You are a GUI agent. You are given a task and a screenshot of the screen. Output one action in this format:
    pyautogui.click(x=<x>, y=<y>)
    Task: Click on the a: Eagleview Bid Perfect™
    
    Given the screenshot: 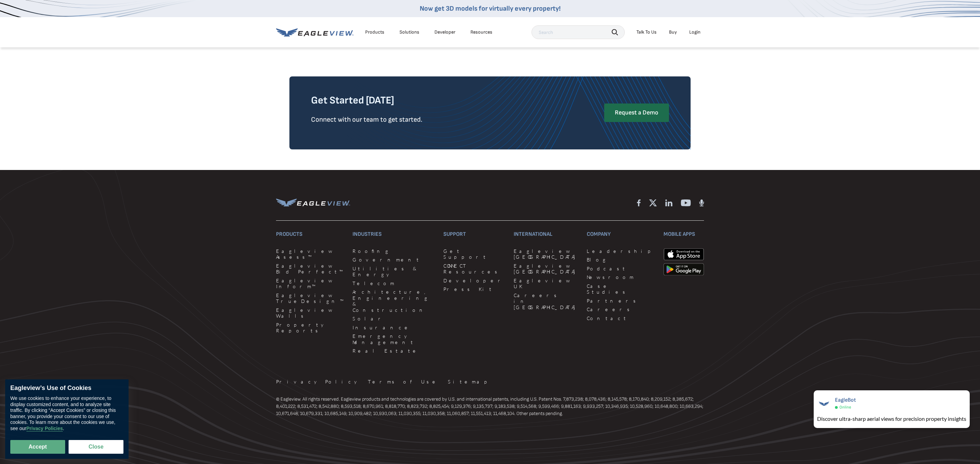 What is the action you would take?
    pyautogui.click(x=310, y=269)
    